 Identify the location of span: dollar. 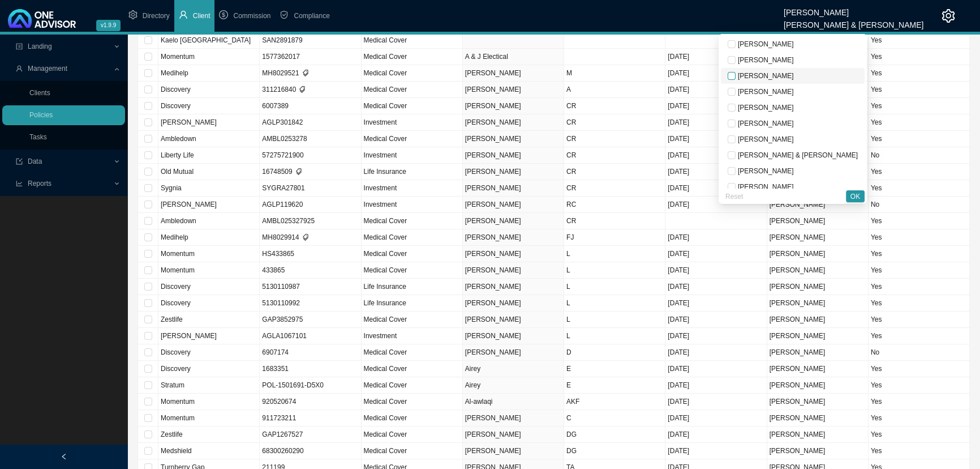
(223, 15).